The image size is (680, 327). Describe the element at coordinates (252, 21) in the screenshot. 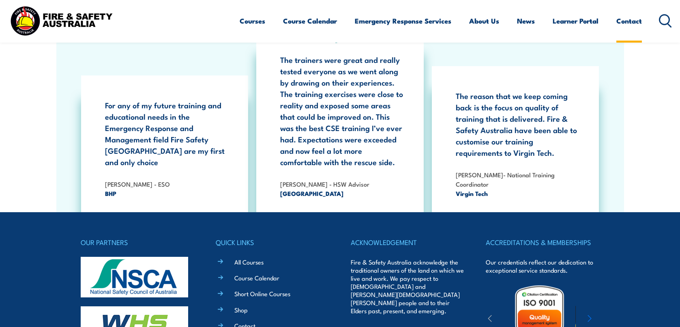

I see `a: Courses` at that location.